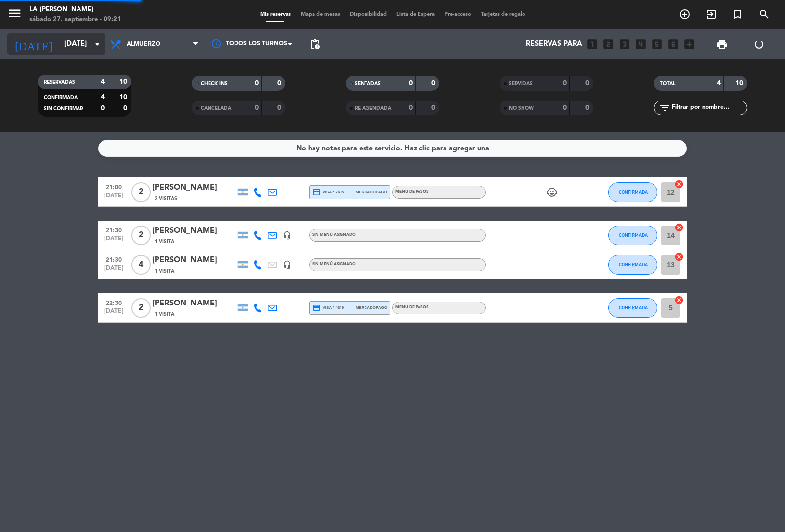  I want to click on i: add_box, so click(689, 44).